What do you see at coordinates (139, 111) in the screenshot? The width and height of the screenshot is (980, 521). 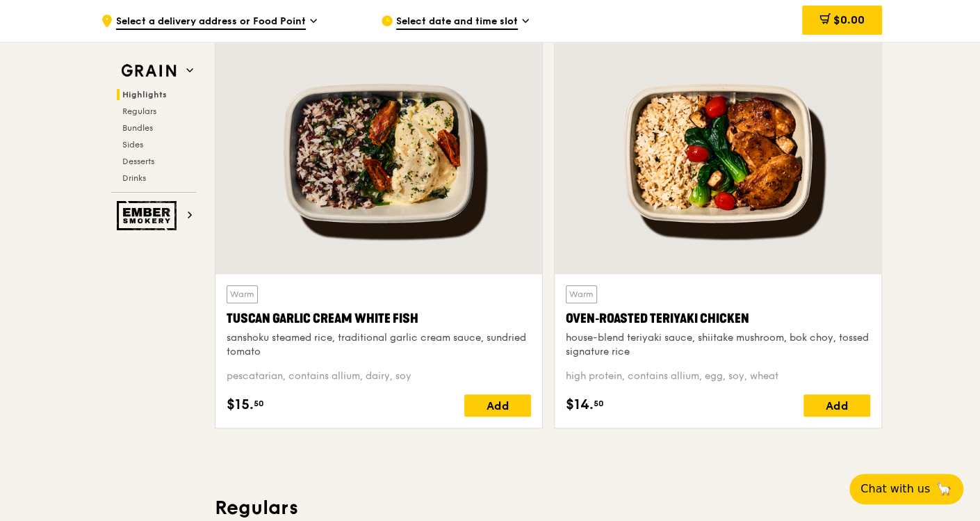 I see `span: Regulars` at bounding box center [139, 111].